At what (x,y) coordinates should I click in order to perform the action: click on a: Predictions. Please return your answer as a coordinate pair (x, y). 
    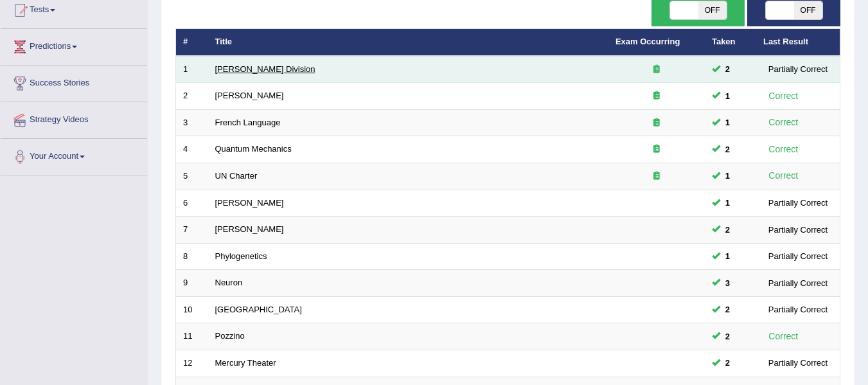
    Looking at the image, I should click on (74, 45).